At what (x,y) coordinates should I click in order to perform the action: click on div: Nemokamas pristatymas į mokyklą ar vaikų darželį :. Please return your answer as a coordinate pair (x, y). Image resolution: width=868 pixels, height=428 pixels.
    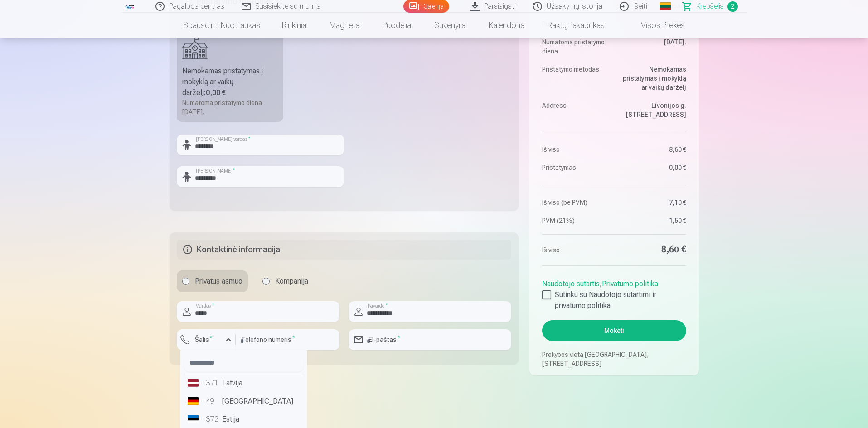
    Looking at the image, I should click on (230, 82).